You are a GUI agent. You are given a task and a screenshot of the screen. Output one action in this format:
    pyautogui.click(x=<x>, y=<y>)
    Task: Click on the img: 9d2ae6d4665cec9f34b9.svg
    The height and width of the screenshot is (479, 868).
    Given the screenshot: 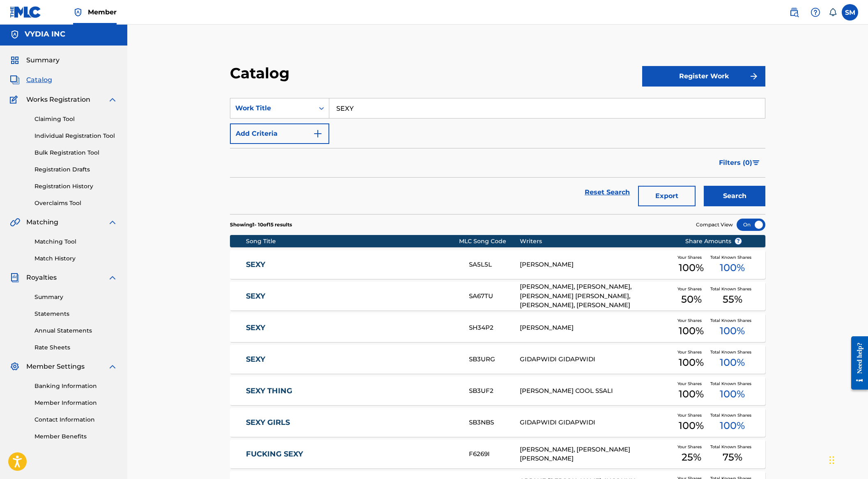 What is the action you would take?
    pyautogui.click(x=318, y=134)
    